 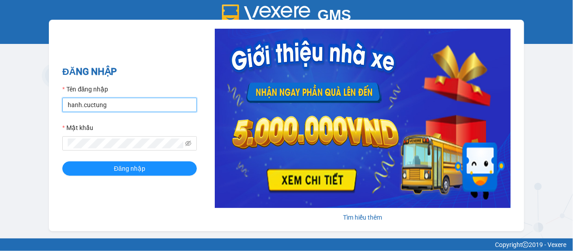 What do you see at coordinates (188, 143) in the screenshot?
I see `span: eye-invisible` at bounding box center [188, 143].